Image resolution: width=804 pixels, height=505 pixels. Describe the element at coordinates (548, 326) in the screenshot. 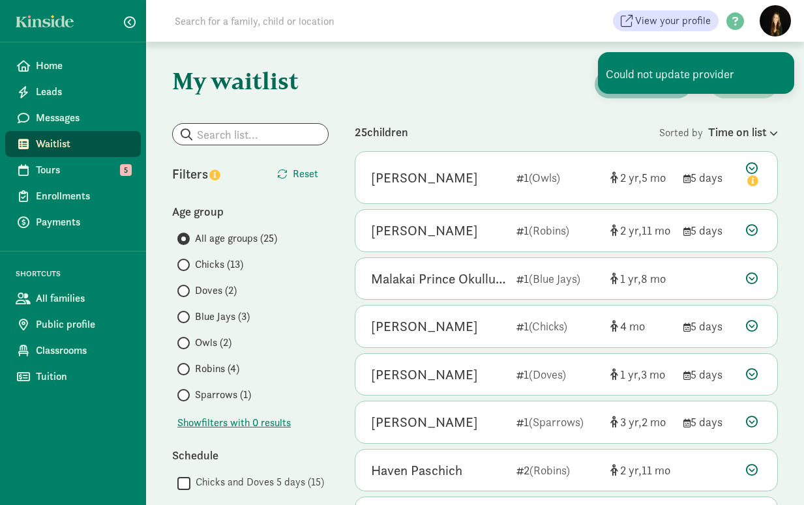

I see `span: (Chicks)` at that location.